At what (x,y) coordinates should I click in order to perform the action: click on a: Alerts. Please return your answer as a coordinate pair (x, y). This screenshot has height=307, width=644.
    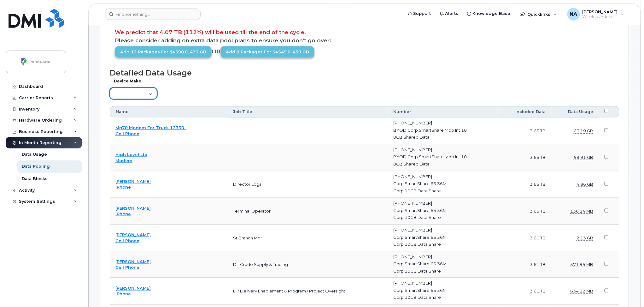
    Looking at the image, I should click on (449, 14).